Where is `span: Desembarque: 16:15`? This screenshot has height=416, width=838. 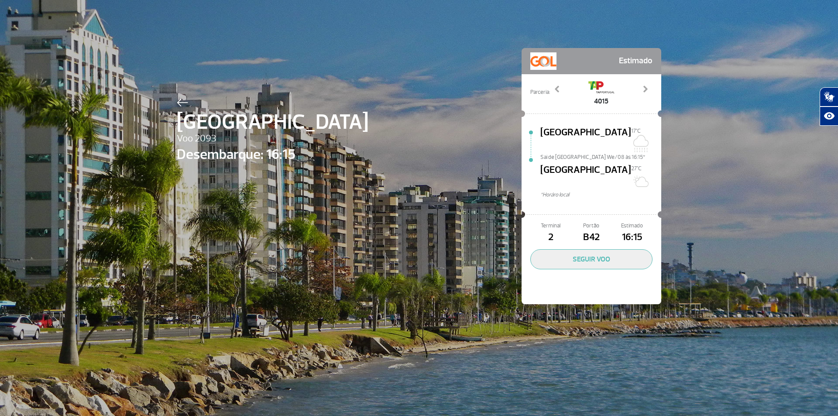 span: Desembarque: 16:15 is located at coordinates (272, 154).